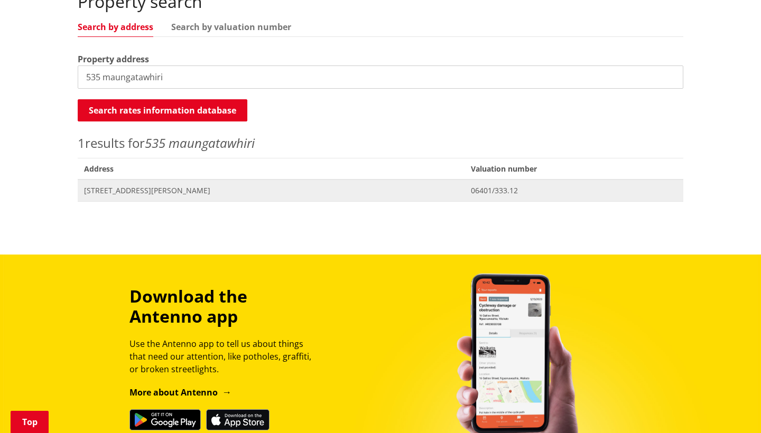 The width and height of the screenshot is (761, 433). Describe the element at coordinates (271, 169) in the screenshot. I see `span: Address` at that location.